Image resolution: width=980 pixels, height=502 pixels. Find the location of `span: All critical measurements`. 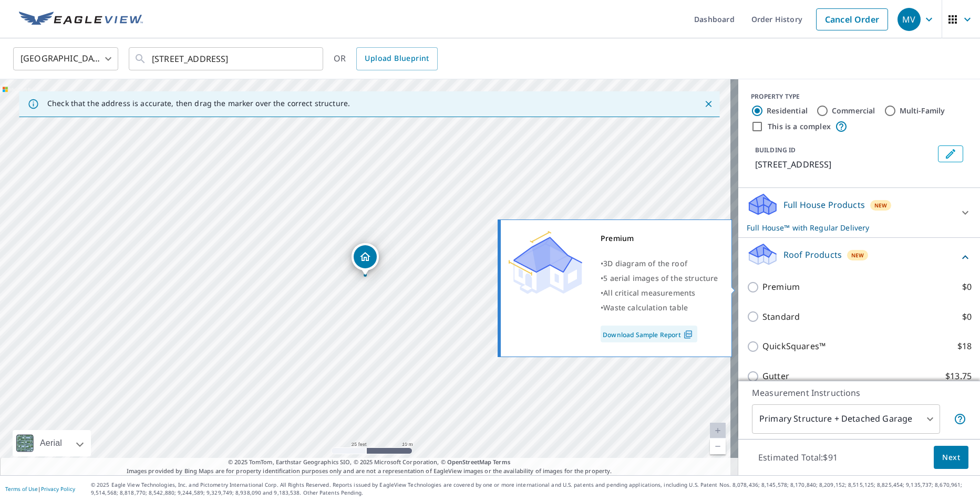

span: All critical measurements is located at coordinates (649, 293).